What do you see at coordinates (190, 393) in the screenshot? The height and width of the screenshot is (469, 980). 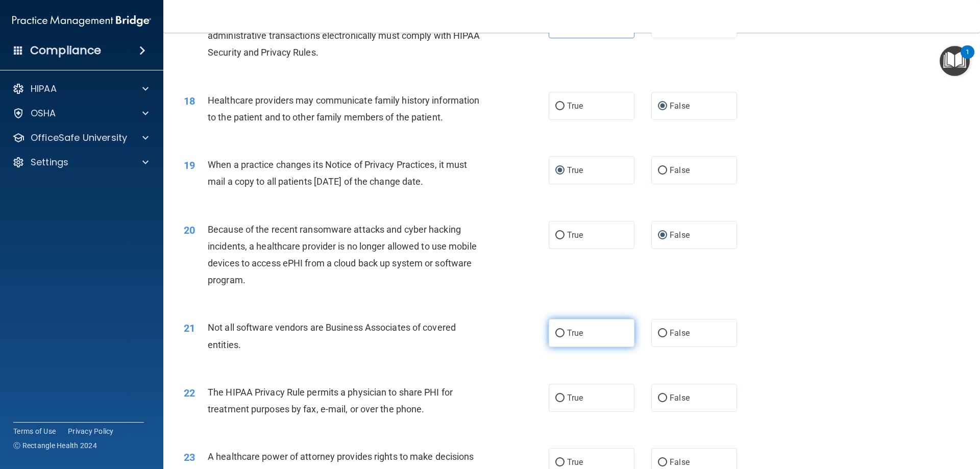 I see `span: 22` at bounding box center [190, 393].